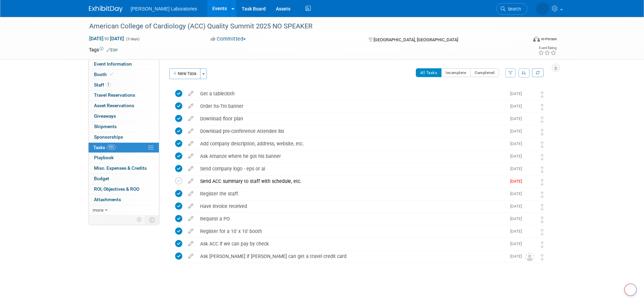 Image resolution: width=644 pixels, height=308 pixels. I want to click on button: Incomplete, so click(456, 73).